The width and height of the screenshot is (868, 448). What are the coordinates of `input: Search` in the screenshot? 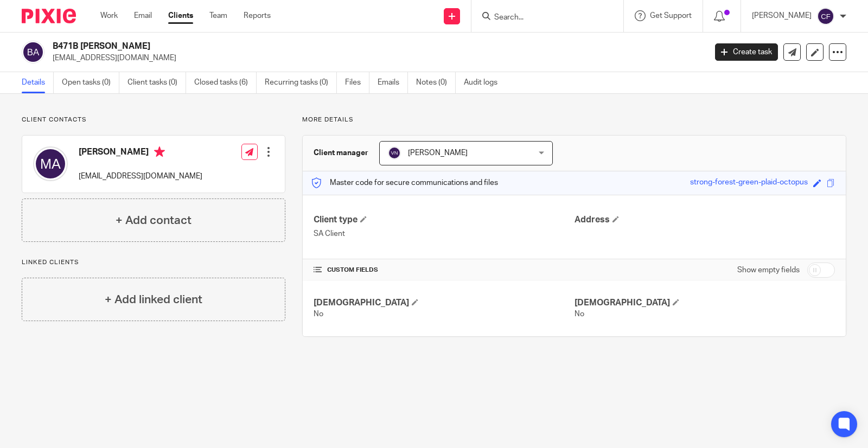 It's located at (542, 18).